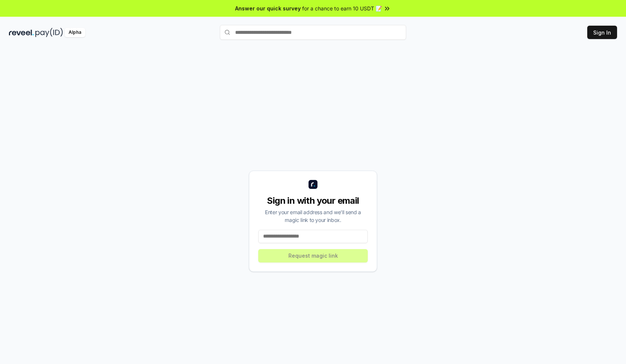 The height and width of the screenshot is (364, 626). What do you see at coordinates (21, 33) in the screenshot?
I see `img: reveel_dark` at bounding box center [21, 33].